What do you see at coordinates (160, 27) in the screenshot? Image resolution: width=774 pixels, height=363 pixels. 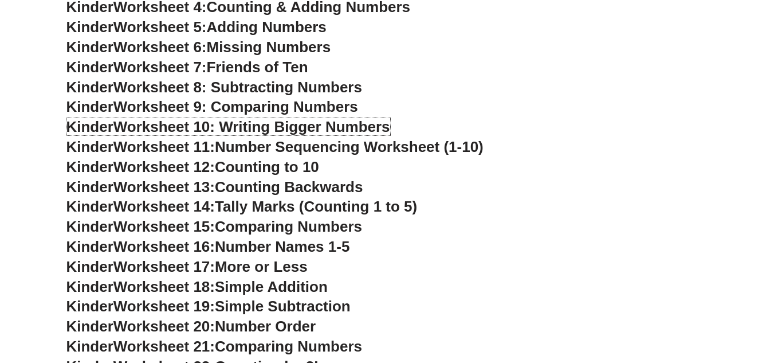 I see `span: Worksheet 5:` at bounding box center [160, 27].